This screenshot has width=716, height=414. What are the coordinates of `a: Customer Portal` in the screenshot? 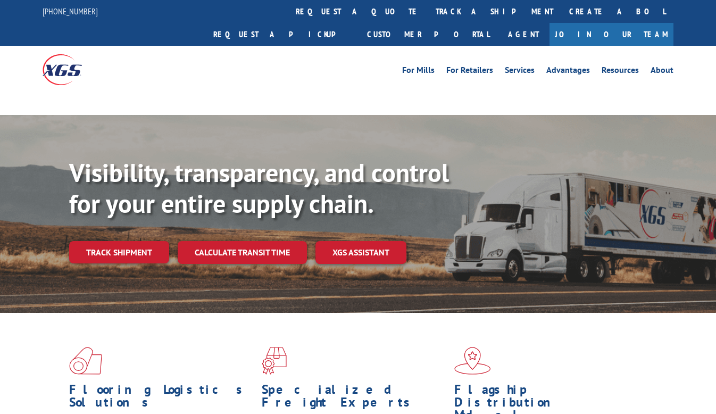 It's located at (428, 34).